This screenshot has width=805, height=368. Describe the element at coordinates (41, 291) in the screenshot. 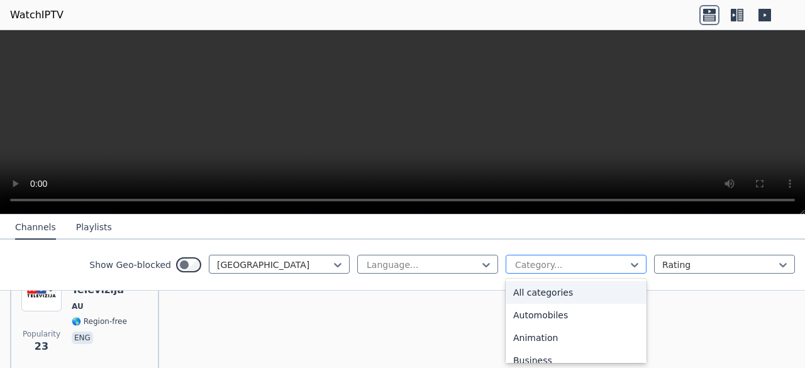

I see `img: MIS Televizija` at that location.